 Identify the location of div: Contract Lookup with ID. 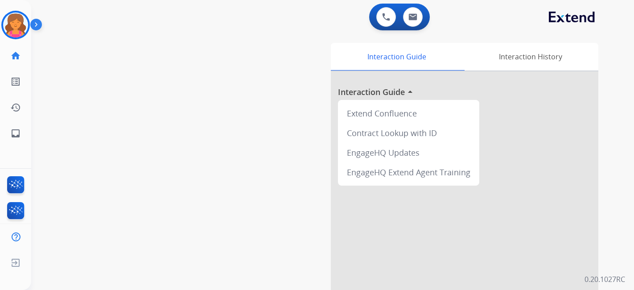
(408, 133).